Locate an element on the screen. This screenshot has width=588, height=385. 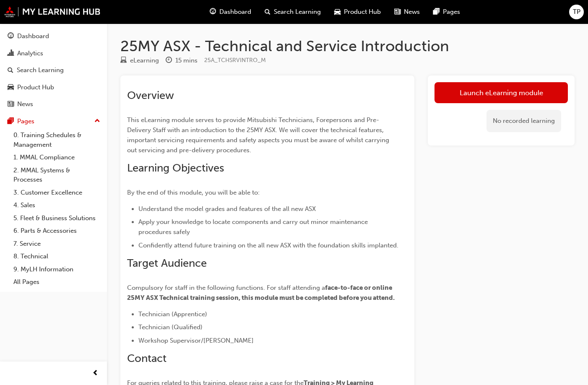
a: guage-iconDashboard is located at coordinates (230, 12).